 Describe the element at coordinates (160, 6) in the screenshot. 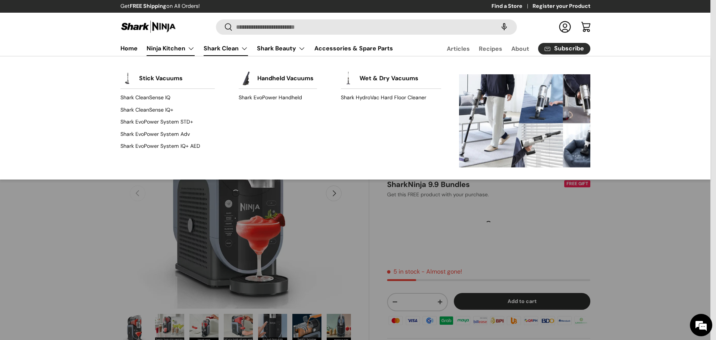

I see `p: Get on All Orders!` at that location.